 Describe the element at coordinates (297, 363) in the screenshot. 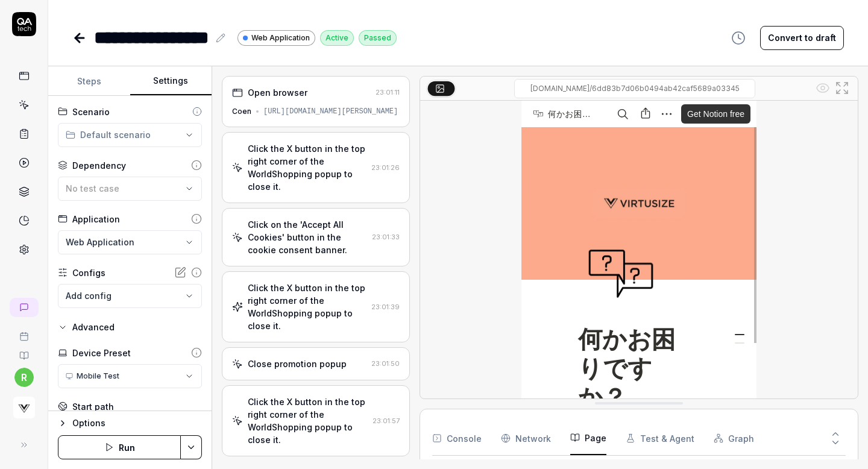

I see `div: Close promotion popup` at that location.